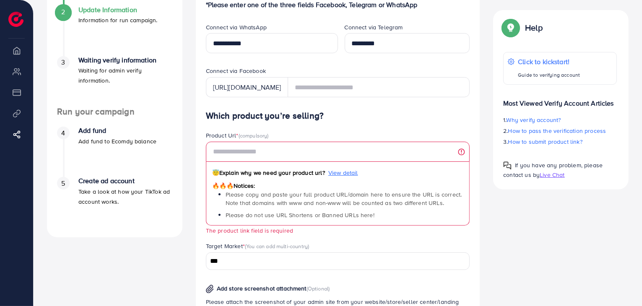 The image size is (642, 306). I want to click on span: 2, so click(63, 12).